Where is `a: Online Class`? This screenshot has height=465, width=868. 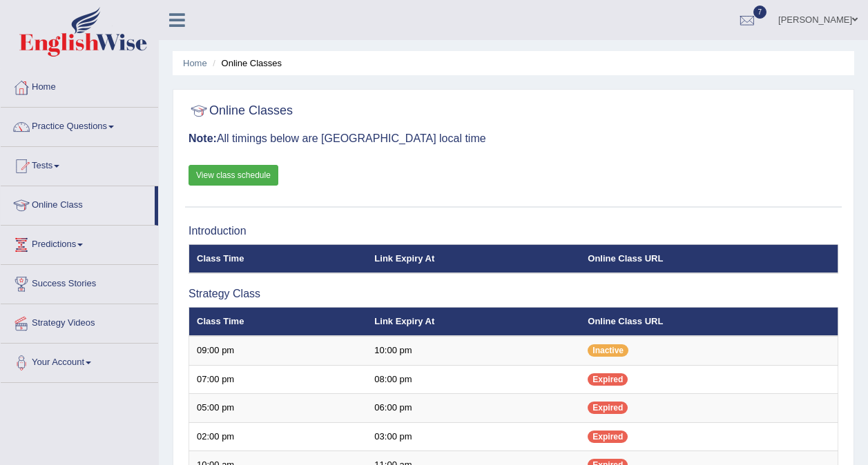
a: Online Class is located at coordinates (77, 203).